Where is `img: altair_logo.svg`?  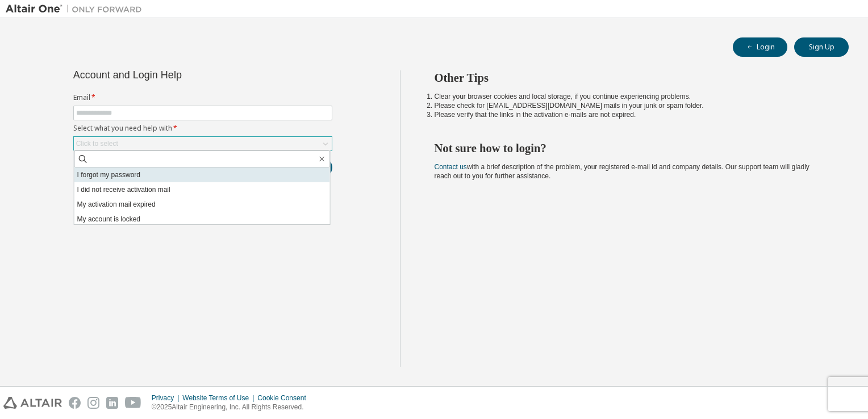 img: altair_logo.svg is located at coordinates (33, 402).